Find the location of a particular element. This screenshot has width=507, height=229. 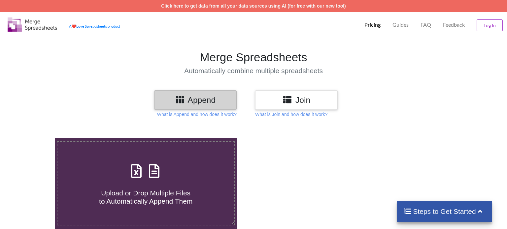

a: Click here to get data from all your data sources using AI (for free with our new tool) is located at coordinates (254, 6).